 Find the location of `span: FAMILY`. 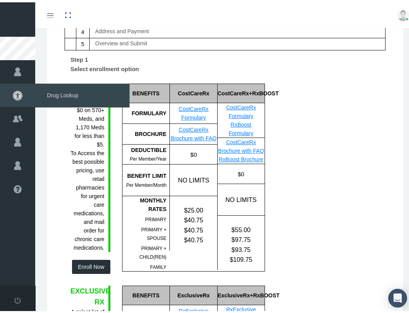

span: FAMILY is located at coordinates (158, 265).